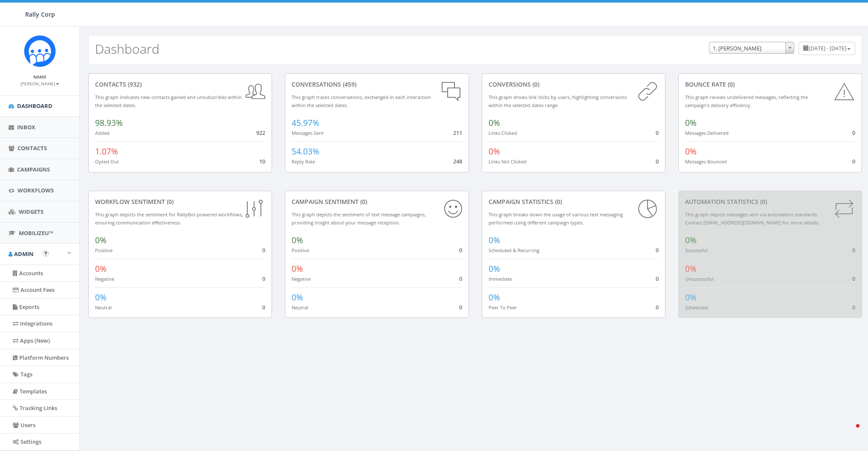 The image size is (868, 451). Describe the element at coordinates (770, 84) in the screenshot. I see `div: Bounce Rate` at that location.